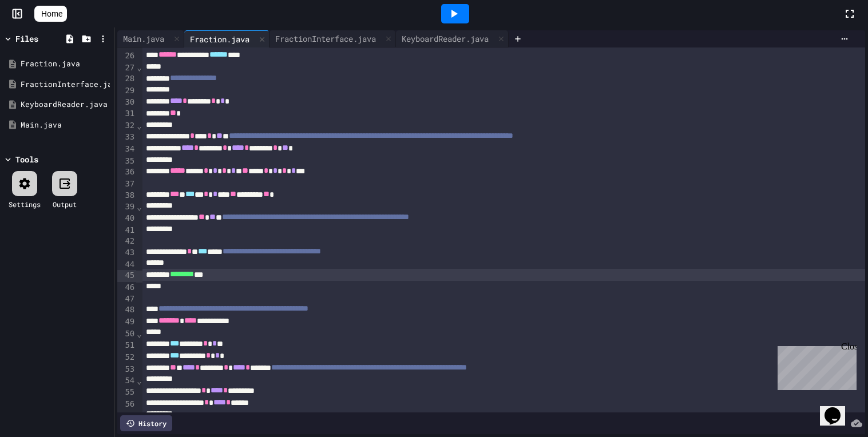 This screenshot has height=437, width=868. I want to click on span: Home, so click(51, 14).